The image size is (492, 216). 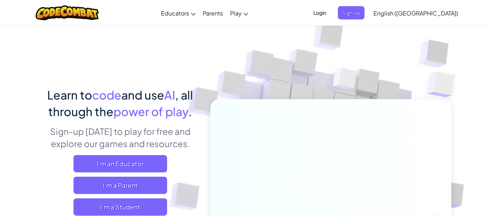 What do you see at coordinates (120, 207) in the screenshot?
I see `span: I'm a Student` at bounding box center [120, 207].